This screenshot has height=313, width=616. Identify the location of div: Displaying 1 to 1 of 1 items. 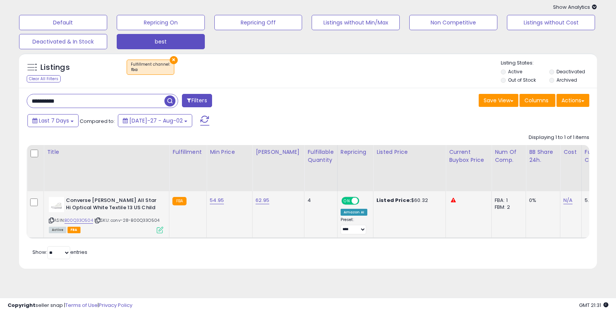
(559, 137).